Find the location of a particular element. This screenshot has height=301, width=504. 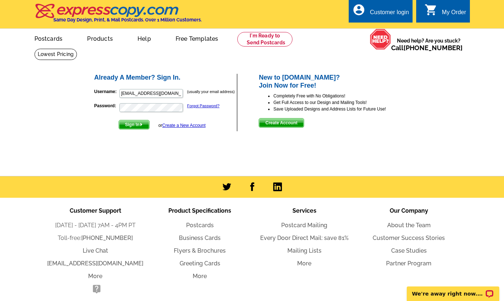

li: Completely Free with No Obligations! is located at coordinates (342, 96).